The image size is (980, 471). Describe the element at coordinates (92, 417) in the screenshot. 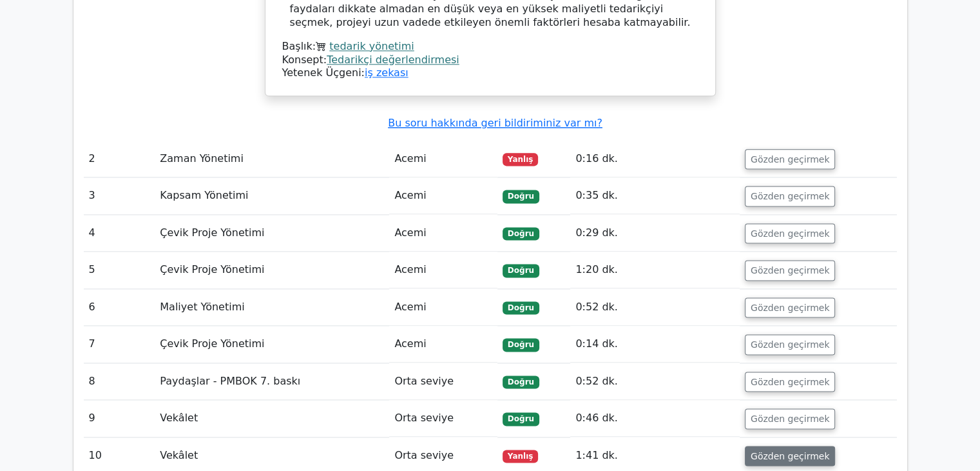

I see `font: 9` at that location.